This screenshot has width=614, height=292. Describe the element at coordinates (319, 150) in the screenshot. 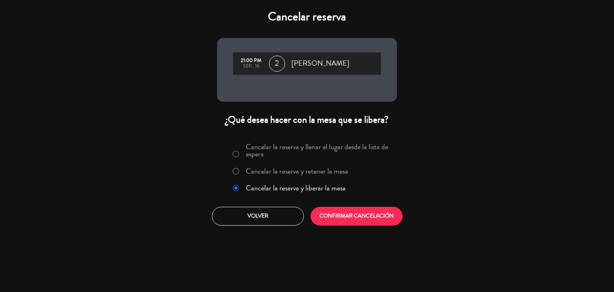

I see `label: Cancelar la reserva y llenar el lugar desde la lista de espera` at that location.